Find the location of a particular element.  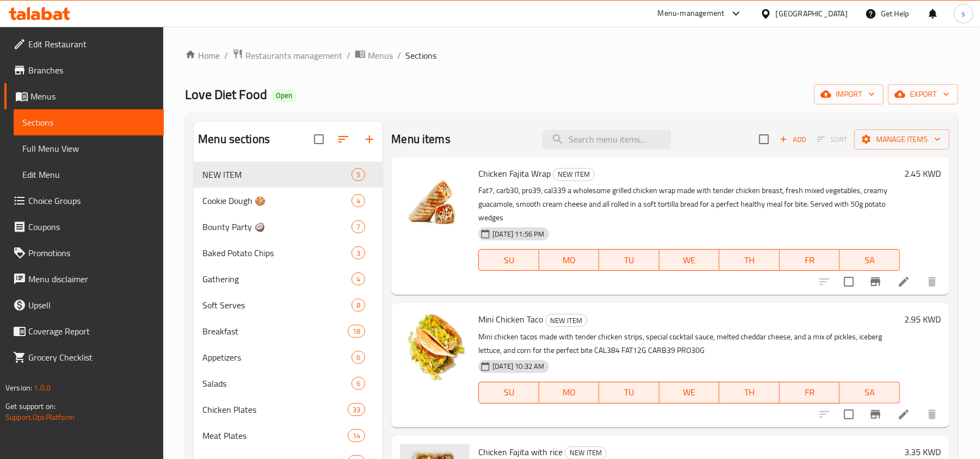

div: Bounty Party 🥥7 is located at coordinates (288, 227).